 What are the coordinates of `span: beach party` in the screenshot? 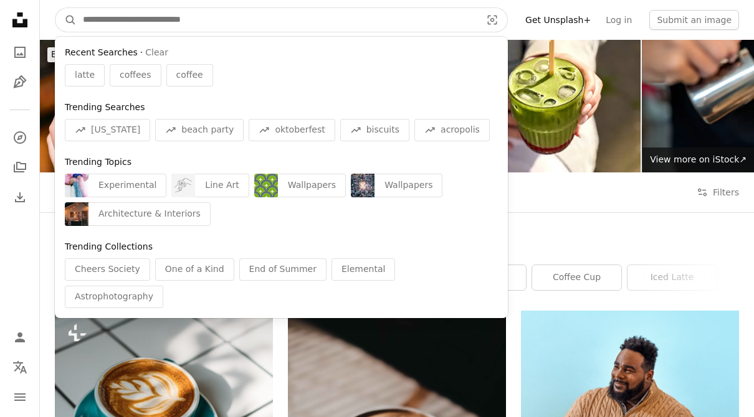 It's located at (207, 130).